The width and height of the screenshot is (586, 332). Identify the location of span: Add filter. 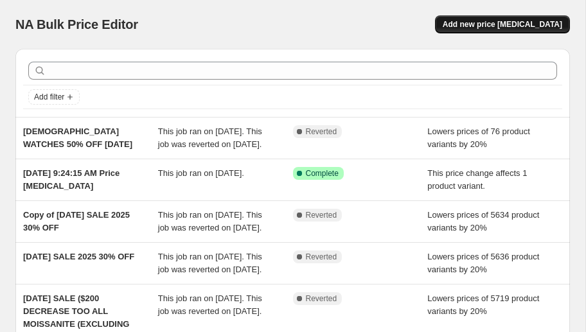
(49, 97).